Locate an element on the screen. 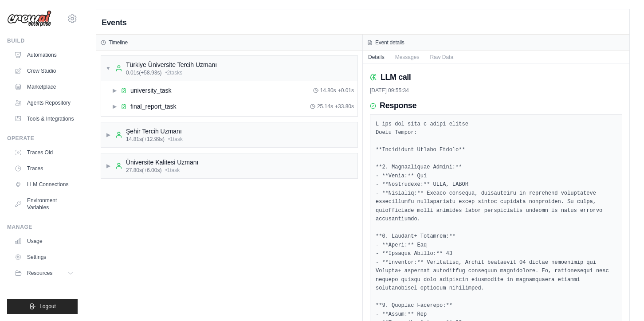 This screenshot has height=321, width=644. a: Tools & Integrations is located at coordinates (44, 119).